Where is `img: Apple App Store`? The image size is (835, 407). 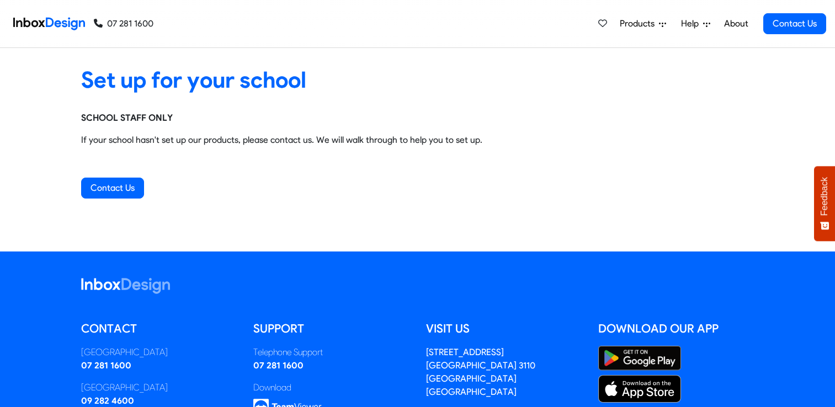 img: Apple App Store is located at coordinates (640, 389).